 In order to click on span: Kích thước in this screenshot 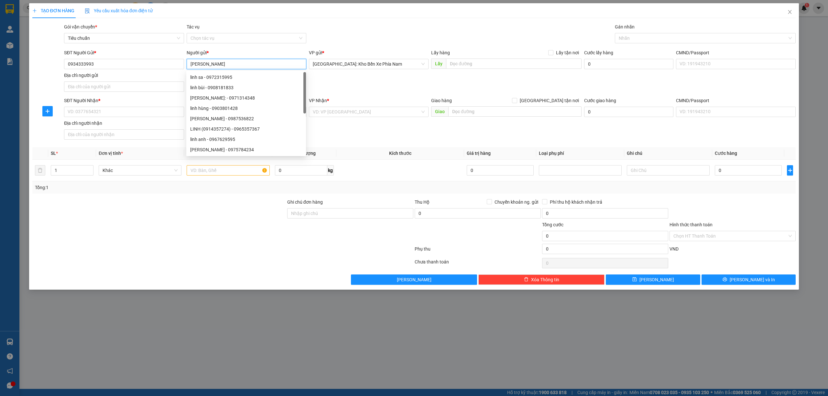, I will do `click(400, 153)`.